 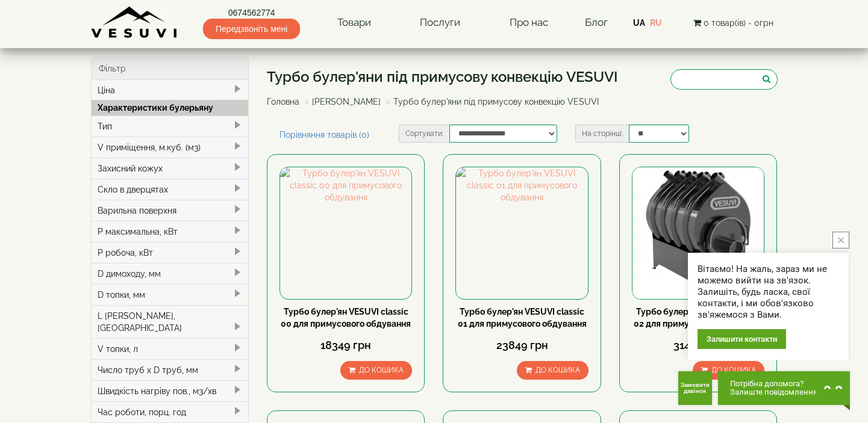 I want to click on button: close button, so click(x=841, y=240).